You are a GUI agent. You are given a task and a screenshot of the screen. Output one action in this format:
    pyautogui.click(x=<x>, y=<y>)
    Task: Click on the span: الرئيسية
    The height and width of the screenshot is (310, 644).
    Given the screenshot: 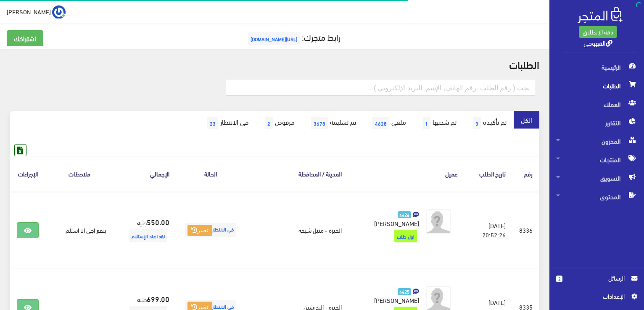 What is the action you would take?
    pyautogui.click(x=596, y=67)
    